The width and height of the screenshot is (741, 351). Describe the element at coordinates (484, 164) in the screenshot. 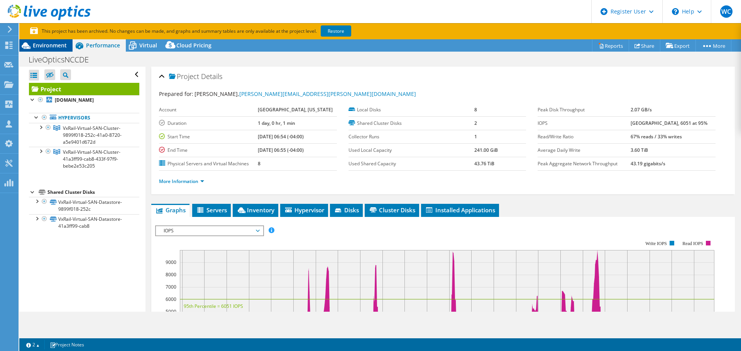

I see `b: 43.76 TiB` at that location.